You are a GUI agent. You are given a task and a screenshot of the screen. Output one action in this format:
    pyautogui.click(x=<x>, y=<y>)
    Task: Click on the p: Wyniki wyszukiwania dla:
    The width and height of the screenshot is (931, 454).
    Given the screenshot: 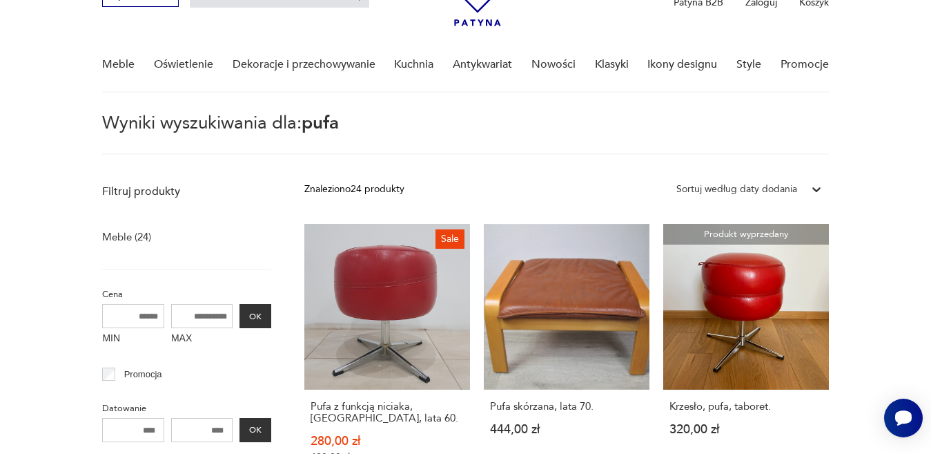 What is the action you would take?
    pyautogui.click(x=465, y=135)
    